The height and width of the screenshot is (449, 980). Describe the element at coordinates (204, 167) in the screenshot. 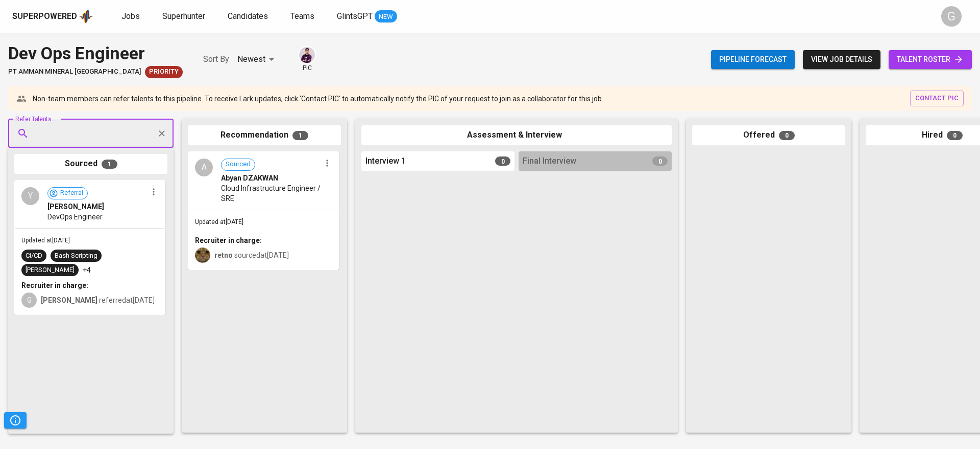

I see `div: A` at that location.